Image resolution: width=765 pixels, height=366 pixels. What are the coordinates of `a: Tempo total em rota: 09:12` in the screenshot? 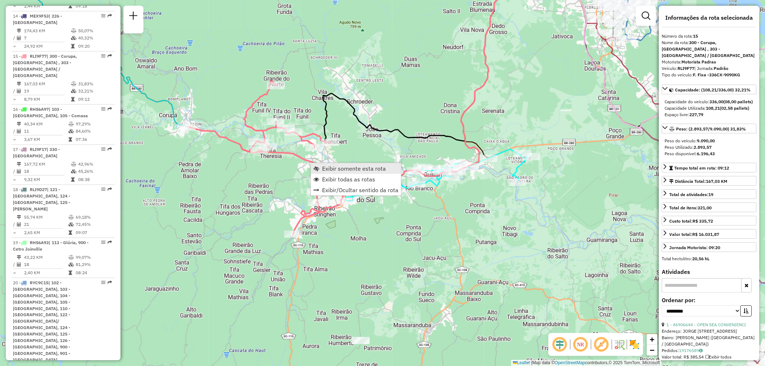 It's located at (709, 167).